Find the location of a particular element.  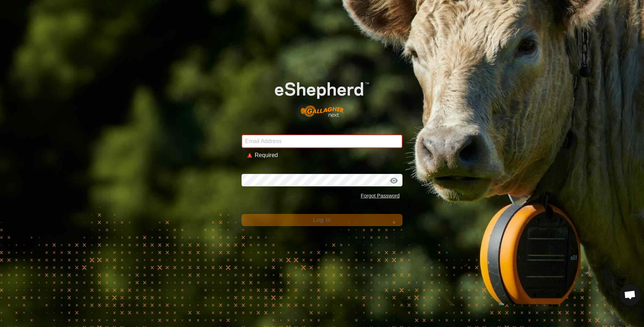

div: Required is located at coordinates (325, 155).